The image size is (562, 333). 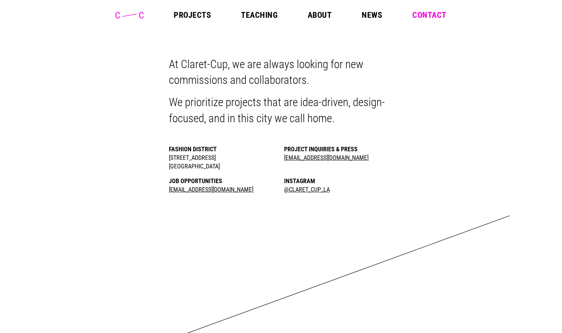 I want to click on strong: Project Inquiries & Press, so click(x=321, y=149).